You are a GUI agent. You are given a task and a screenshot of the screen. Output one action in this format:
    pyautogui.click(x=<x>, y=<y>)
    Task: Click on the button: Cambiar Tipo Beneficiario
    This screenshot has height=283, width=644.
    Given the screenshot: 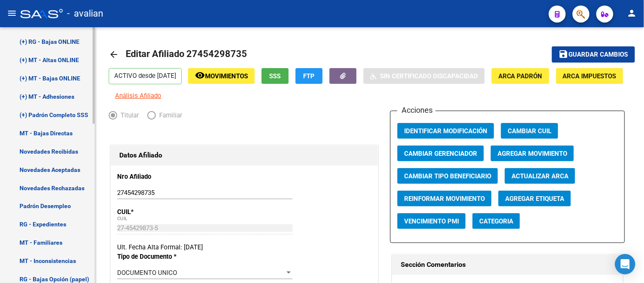 What is the action you would take?
    pyautogui.click(x=447, y=176)
    